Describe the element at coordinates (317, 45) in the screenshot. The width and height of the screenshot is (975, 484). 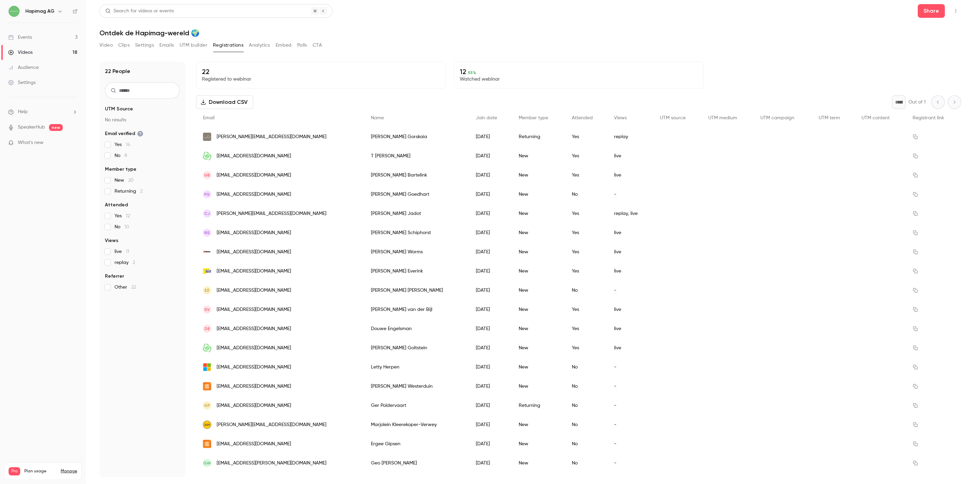
I see `button: CTA` at that location.